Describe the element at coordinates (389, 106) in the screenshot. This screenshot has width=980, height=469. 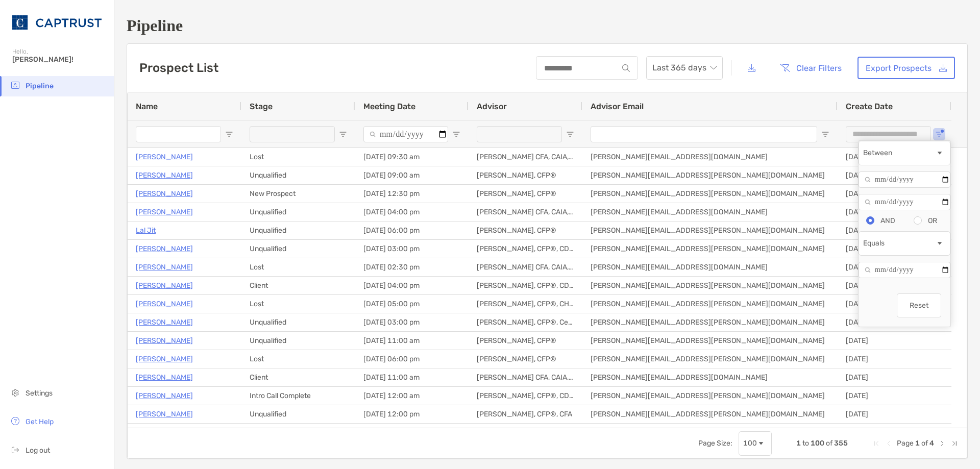
I see `span: Meeting Date` at that location.